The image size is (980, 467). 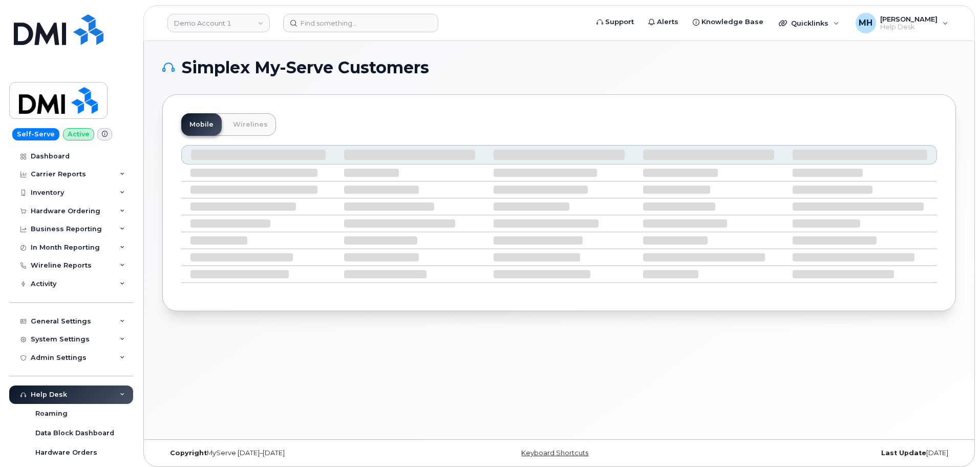 I want to click on a: Mobile, so click(x=201, y=125).